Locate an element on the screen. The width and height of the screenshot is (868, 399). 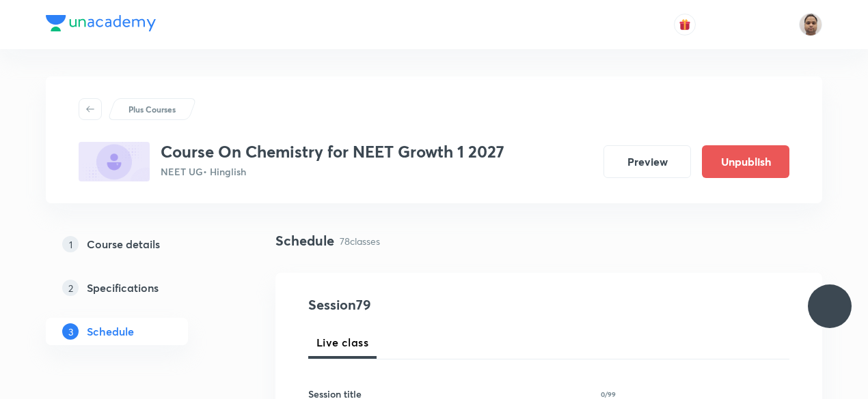
h4: Session 79 is located at coordinates (432, 305).